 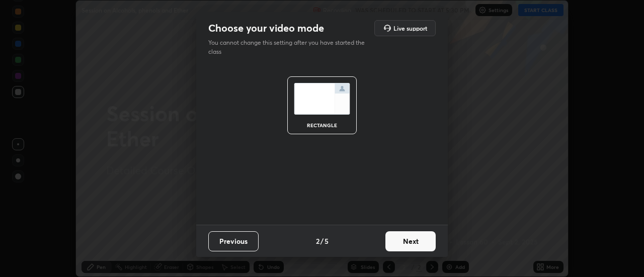 What do you see at coordinates (267, 28) in the screenshot?
I see `h2: Choose your video mode` at bounding box center [267, 28].